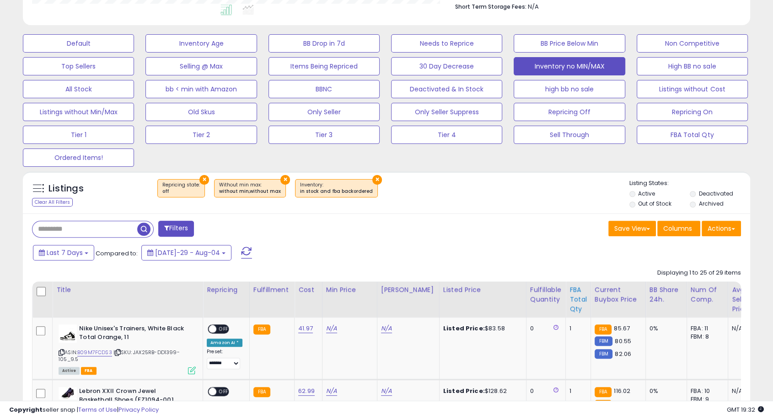  Describe the element at coordinates (250, 188) in the screenshot. I see `span: Without min max :` at that location.